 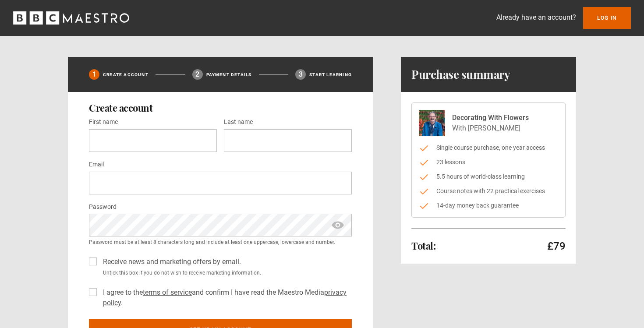 What do you see at coordinates (488, 206) in the screenshot?
I see `li: 14-day money back guarantee` at bounding box center [488, 206].